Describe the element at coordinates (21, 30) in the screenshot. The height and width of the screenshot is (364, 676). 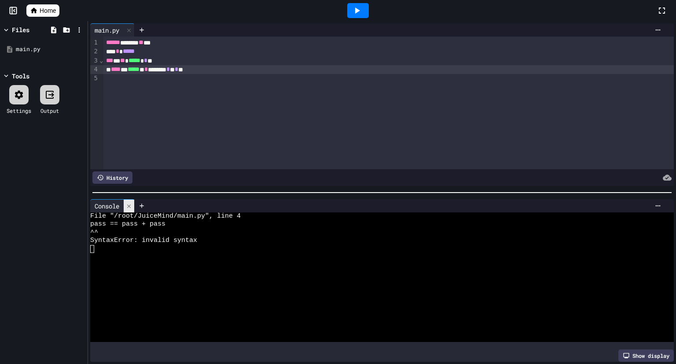
I see `div: Files` at that location.